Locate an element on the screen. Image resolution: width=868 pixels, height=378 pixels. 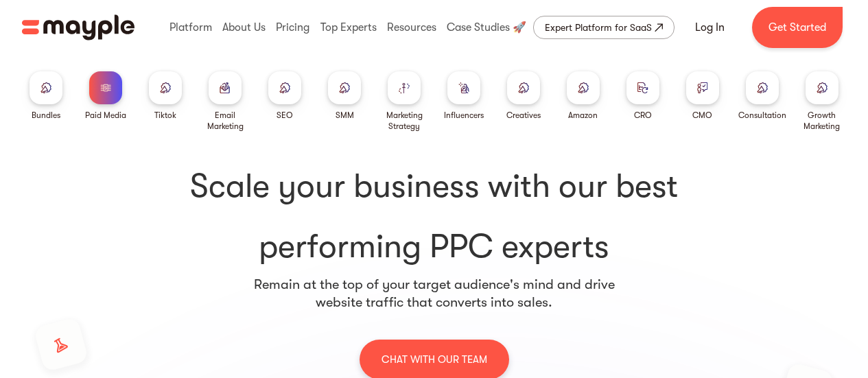
h1: performing PPC experts is located at coordinates (434, 217).